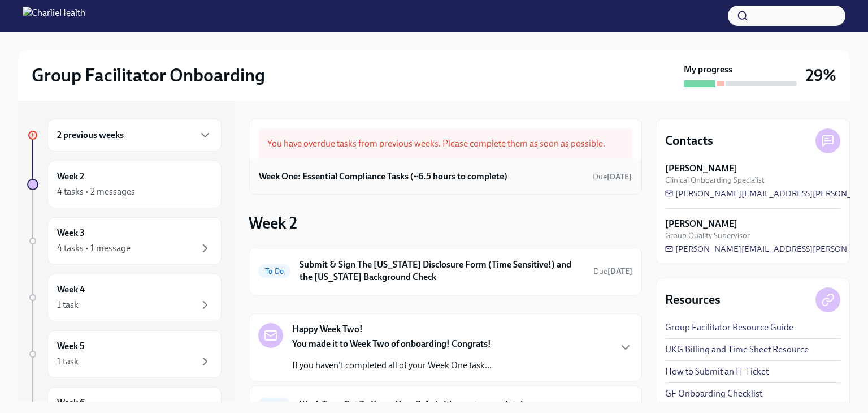  What do you see at coordinates (134, 135) in the screenshot?
I see `div: 2 previous weeks` at bounding box center [134, 135].